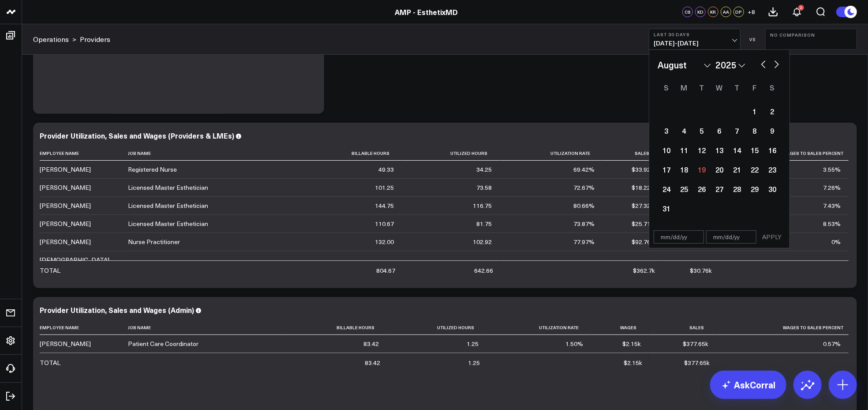 This screenshot has height=410, width=868. What do you see at coordinates (726, 12) in the screenshot?
I see `div: AA` at bounding box center [726, 12].